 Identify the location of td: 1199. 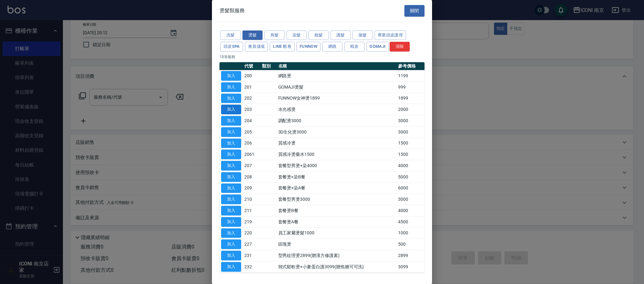
(410, 76).